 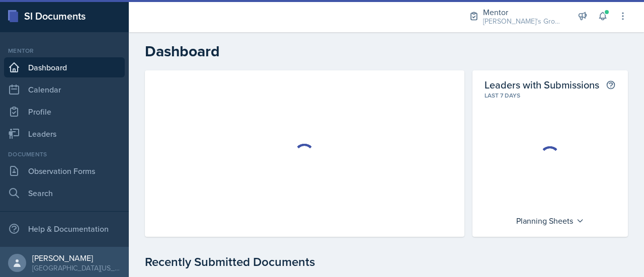 I want to click on div: Planning Sheets, so click(x=550, y=221).